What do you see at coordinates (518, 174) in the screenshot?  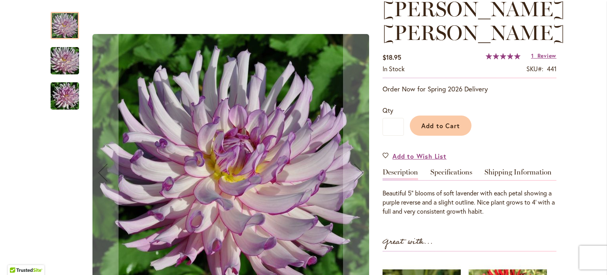 I see `a: Shipping Information` at bounding box center [518, 174].